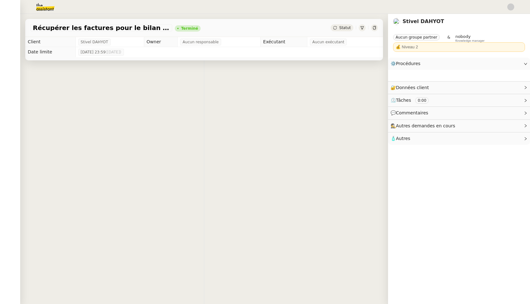  What do you see at coordinates (426, 126) in the screenshot?
I see `span: Autres demandes en cours` at bounding box center [426, 126].